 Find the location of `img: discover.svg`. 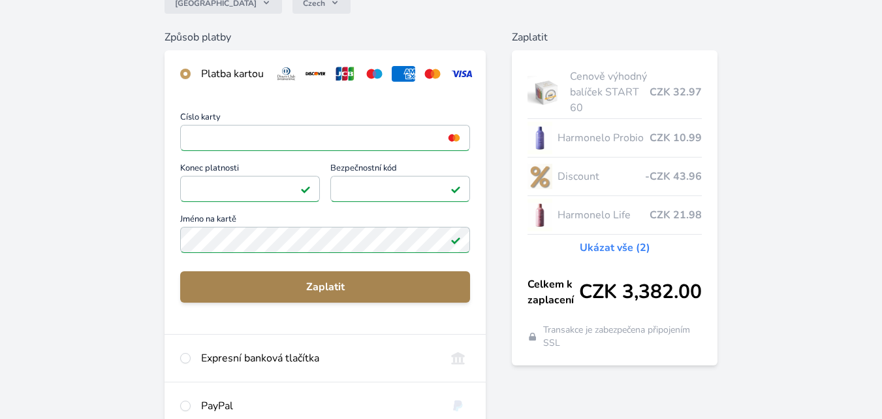

img: discover.svg is located at coordinates (315, 74).